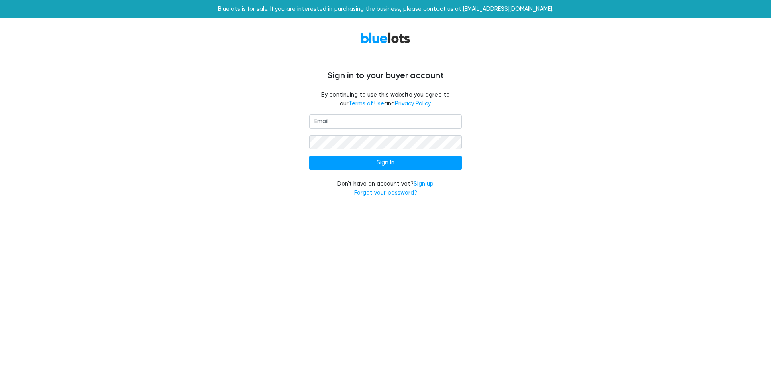  Describe the element at coordinates (412, 104) in the screenshot. I see `a: Privacy Policy` at that location.